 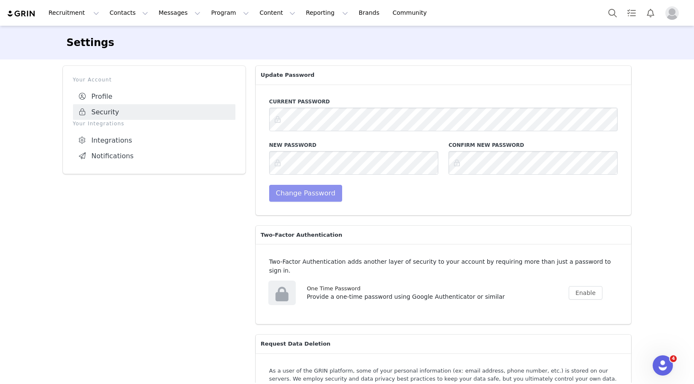 What do you see at coordinates (277, 13) in the screenshot?
I see `button: Content` at bounding box center [277, 13].